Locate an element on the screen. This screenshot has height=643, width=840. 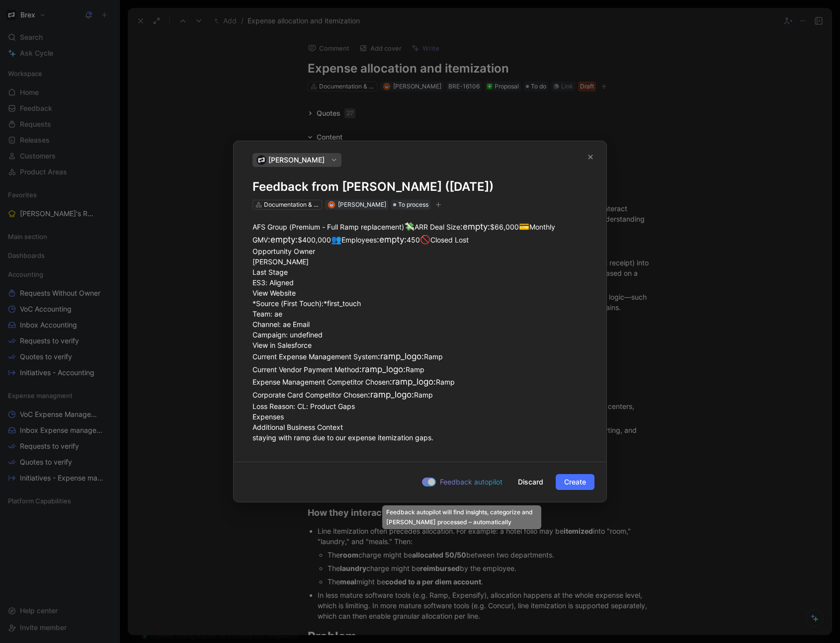
button: Create is located at coordinates (575, 482).